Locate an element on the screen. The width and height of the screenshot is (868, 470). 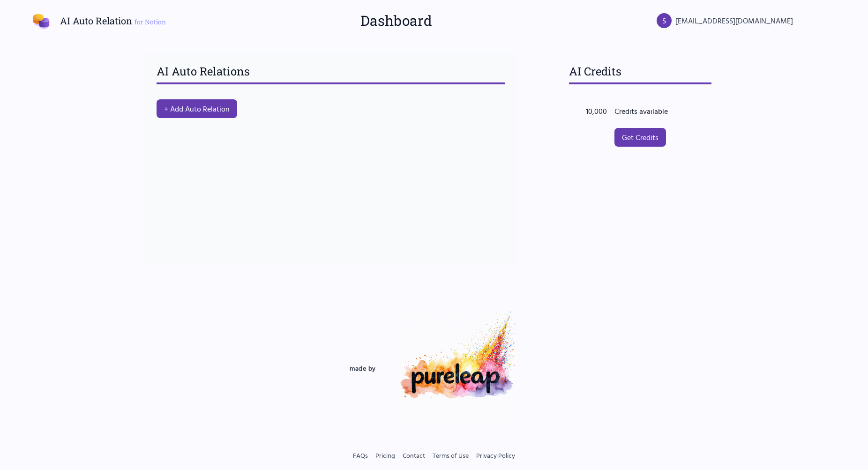
div: 10,000 is located at coordinates (594, 111).